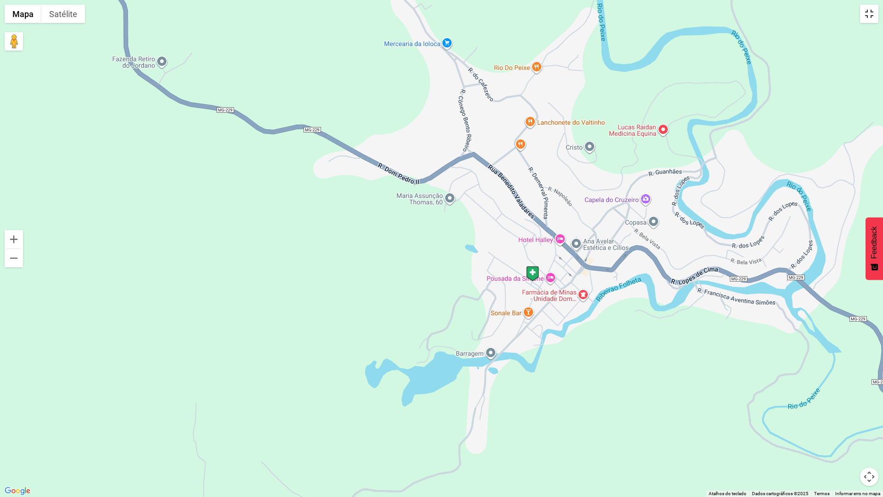 The image size is (883, 497). What do you see at coordinates (728, 494) in the screenshot?
I see `button: Atalhos do teclado` at bounding box center [728, 494].